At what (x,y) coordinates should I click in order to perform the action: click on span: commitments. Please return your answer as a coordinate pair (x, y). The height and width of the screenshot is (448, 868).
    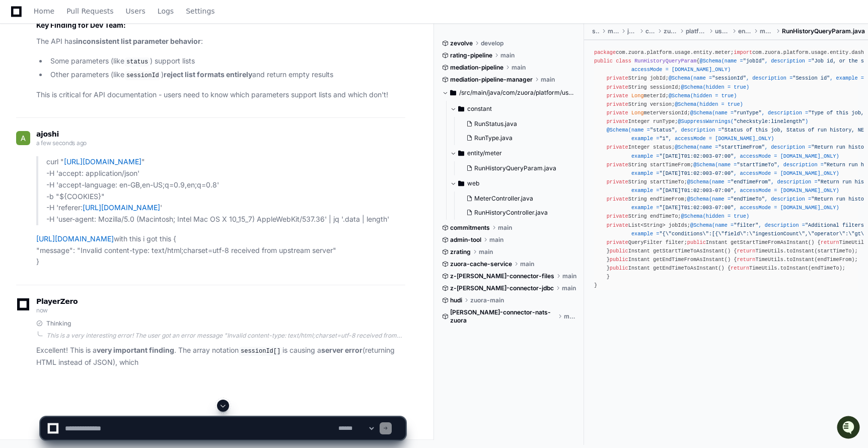
    Looking at the image, I should click on (470, 227).